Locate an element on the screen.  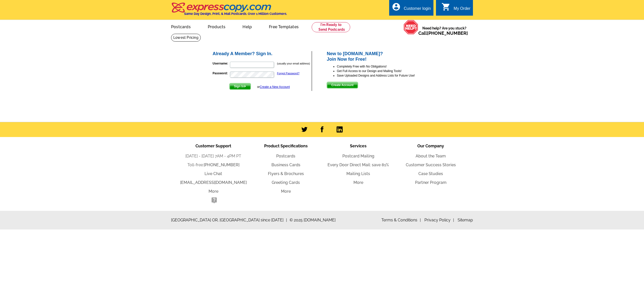
span: Product Specifications is located at coordinates (286, 146).